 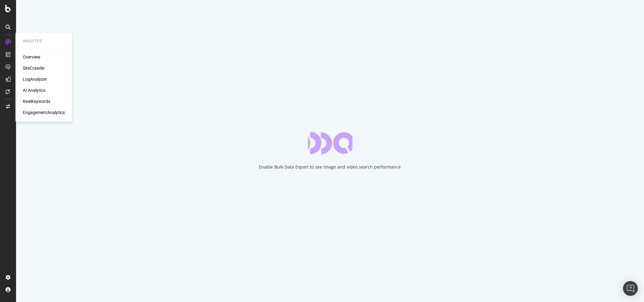 What do you see at coordinates (631, 289) in the screenshot?
I see `div: Open Intercom Messenger` at bounding box center [631, 289].